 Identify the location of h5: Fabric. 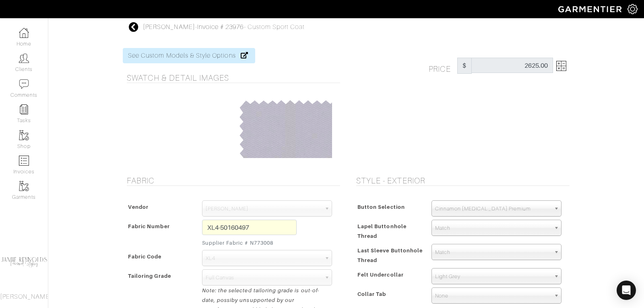
(233, 181).